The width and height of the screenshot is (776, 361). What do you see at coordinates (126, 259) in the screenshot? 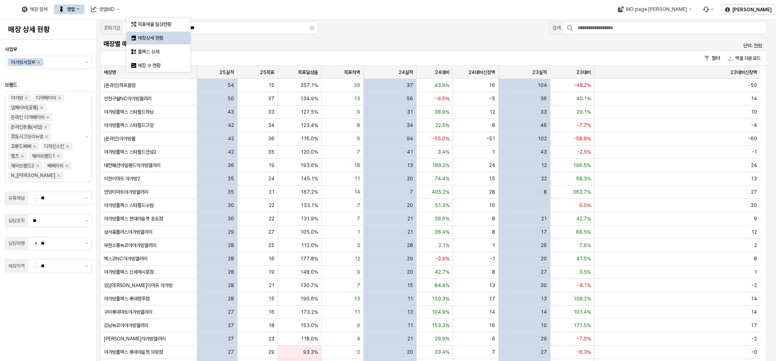
I see `span: 엑스코NC아가방갤러리` at bounding box center [126, 259].